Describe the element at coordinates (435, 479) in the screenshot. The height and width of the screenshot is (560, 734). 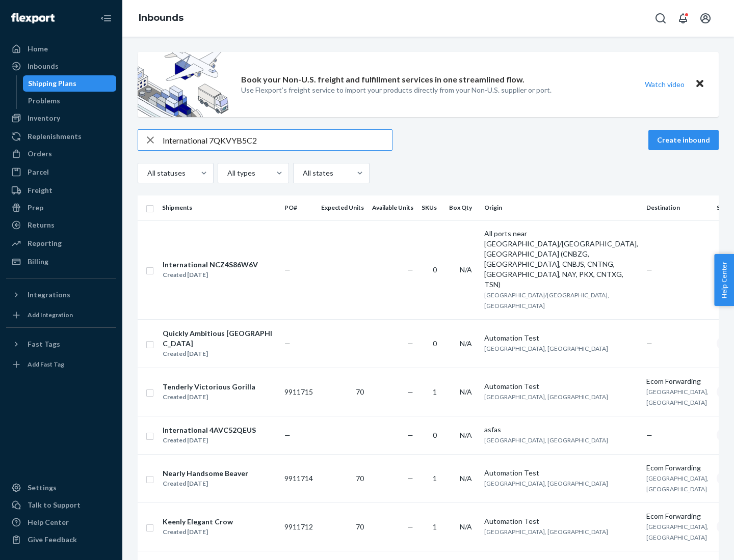
I see `span: 1` at that location.